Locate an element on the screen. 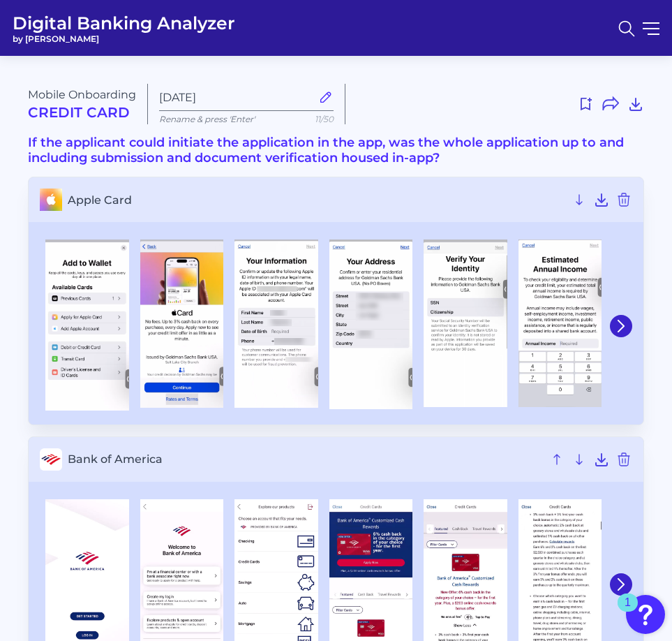 The image size is (672, 641). span: Digital Banking Analyzer is located at coordinates (123, 23).